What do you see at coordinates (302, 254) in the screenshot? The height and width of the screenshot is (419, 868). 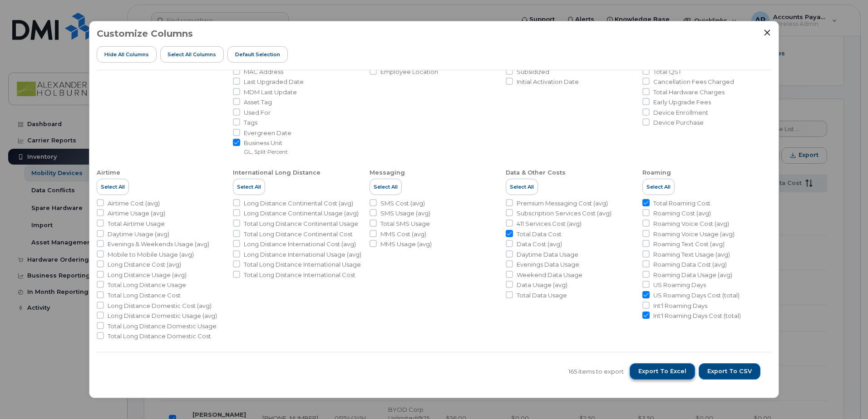 I see `span: Long Distance International Usage (avg)` at bounding box center [302, 254].